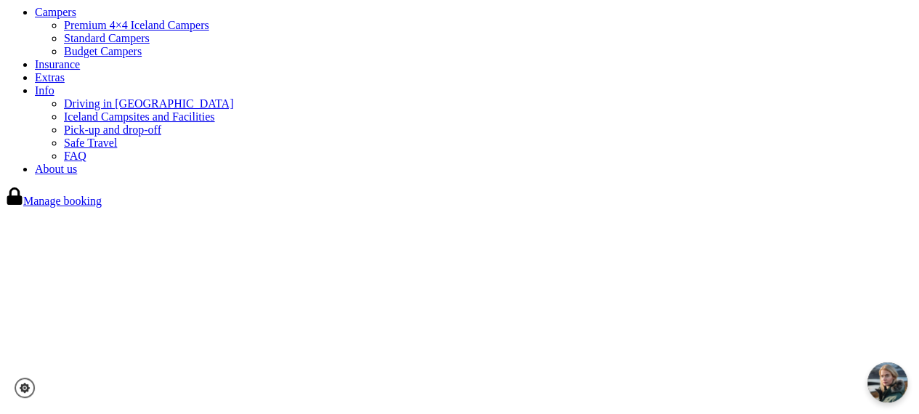  I want to click on a: Standard Campers, so click(107, 38).